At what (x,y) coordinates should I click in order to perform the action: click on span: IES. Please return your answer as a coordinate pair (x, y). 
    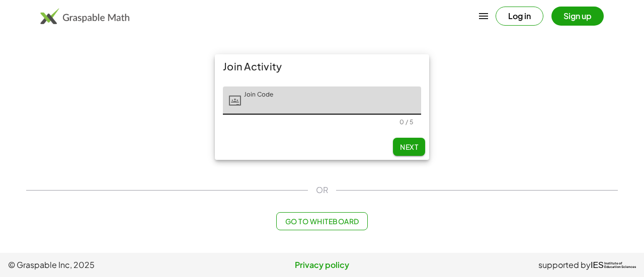
    Looking at the image, I should click on (597, 265).